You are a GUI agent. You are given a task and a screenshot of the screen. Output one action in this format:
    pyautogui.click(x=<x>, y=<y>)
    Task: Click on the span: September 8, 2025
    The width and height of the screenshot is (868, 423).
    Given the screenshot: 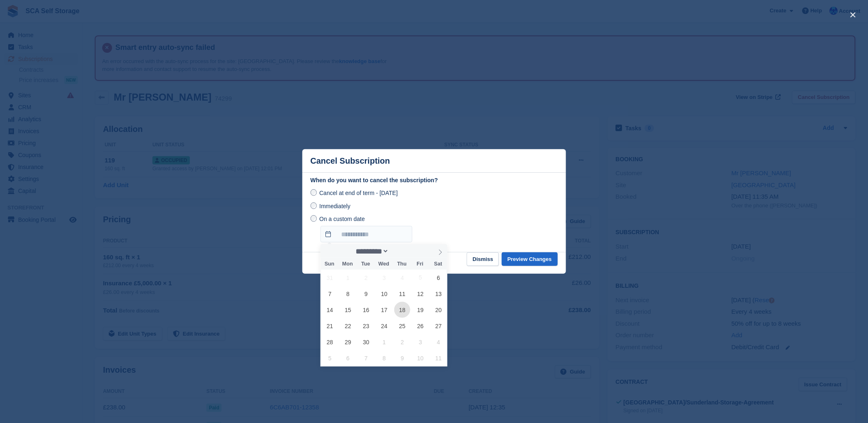 What is the action you would take?
    pyautogui.click(x=348, y=294)
    